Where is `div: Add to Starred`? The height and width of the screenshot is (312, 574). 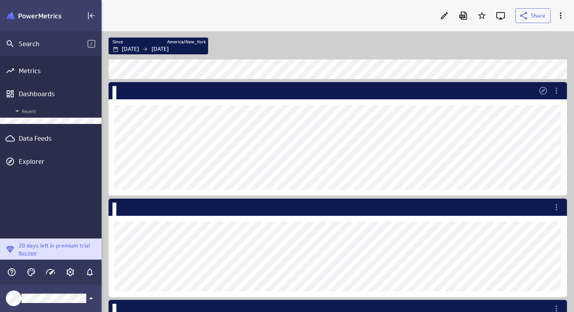
div: Add to Starred is located at coordinates (482, 16).